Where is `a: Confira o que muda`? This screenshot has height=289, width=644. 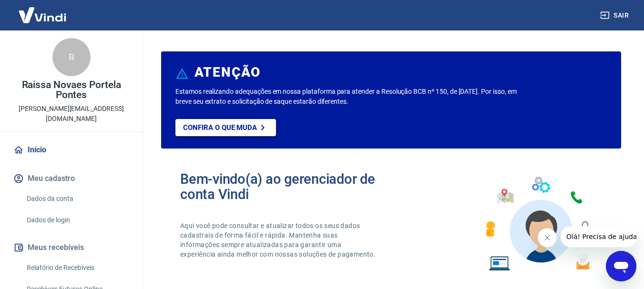
a: Confira o que muda is located at coordinates (225, 128).